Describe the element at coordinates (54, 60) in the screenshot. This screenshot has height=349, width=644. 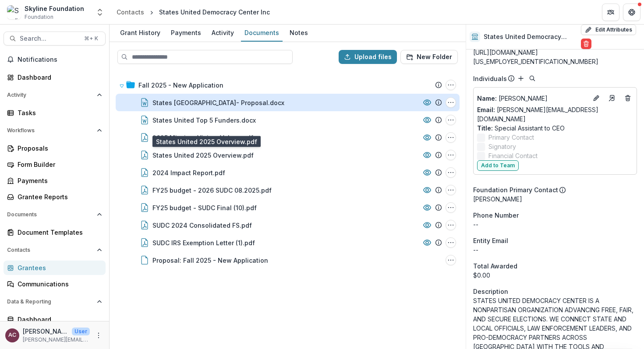
I see `button: Notifications` at that location.